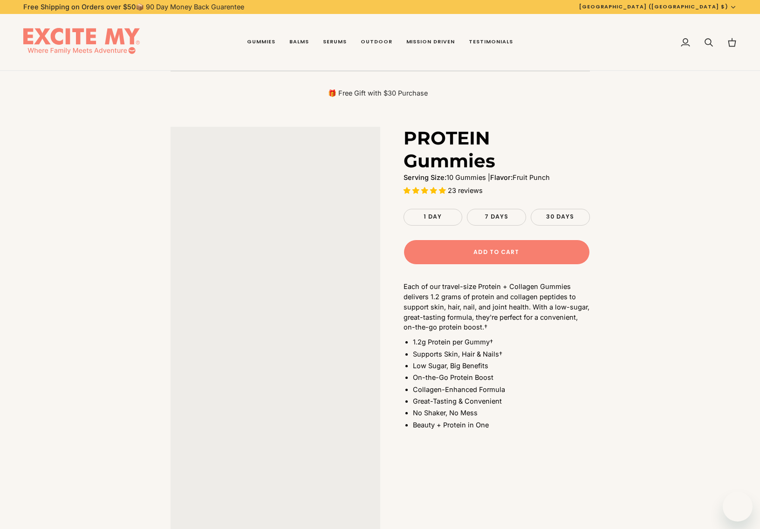  Describe the element at coordinates (275, 232) in the screenshot. I see `div: PROTEIN Gummies` at that location.